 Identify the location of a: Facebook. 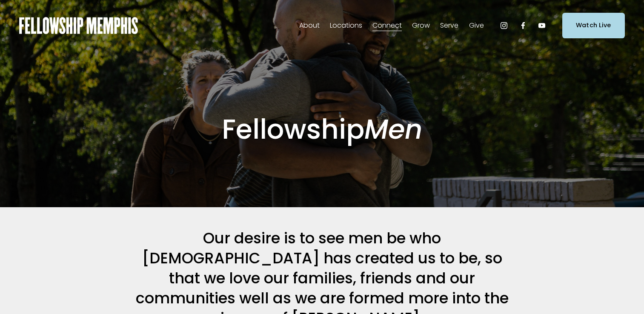
(523, 25).